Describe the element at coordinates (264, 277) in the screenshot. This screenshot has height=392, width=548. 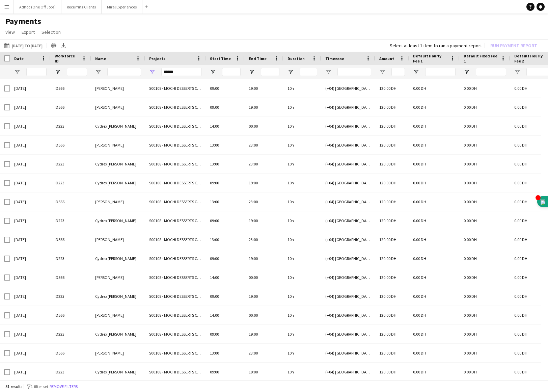
I see `div: 00:00` at that location.